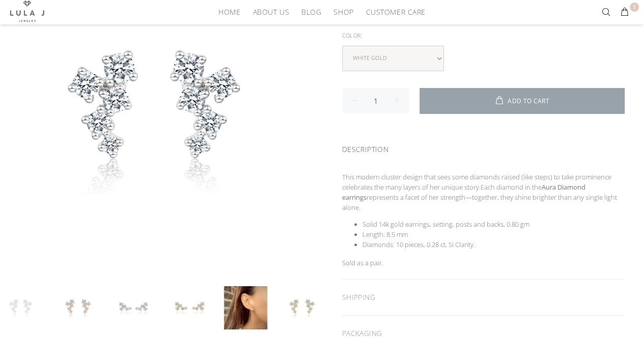  Describe the element at coordinates (311, 12) in the screenshot. I see `span: Blog` at that location.